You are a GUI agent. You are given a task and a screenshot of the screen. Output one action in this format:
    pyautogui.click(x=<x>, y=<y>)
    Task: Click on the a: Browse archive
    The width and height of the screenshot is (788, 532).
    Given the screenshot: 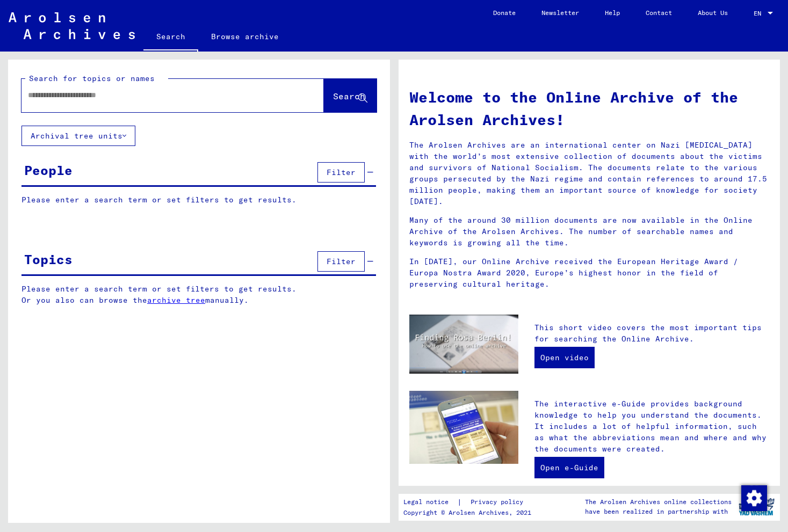 What is the action you would take?
    pyautogui.click(x=245, y=36)
    